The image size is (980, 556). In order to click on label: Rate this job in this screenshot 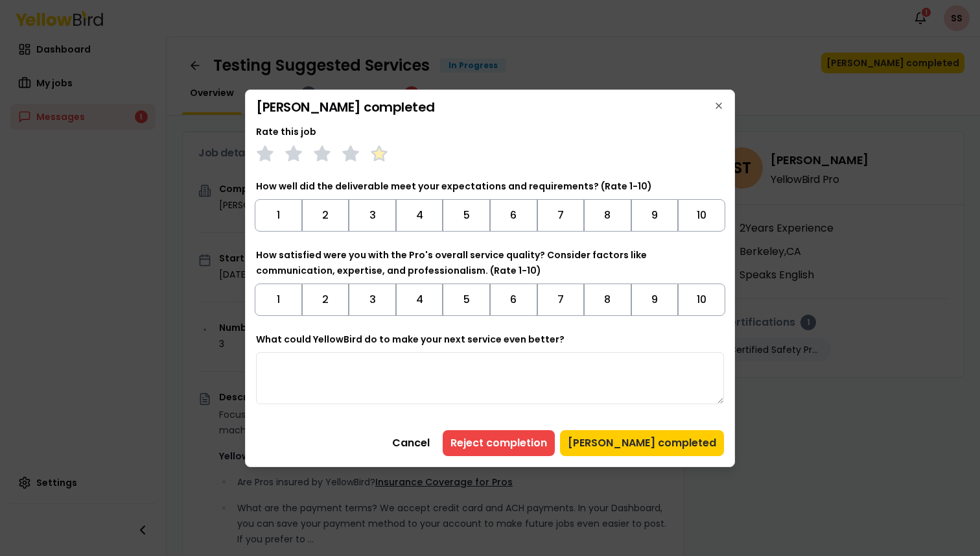, I will do `click(286, 132)`.